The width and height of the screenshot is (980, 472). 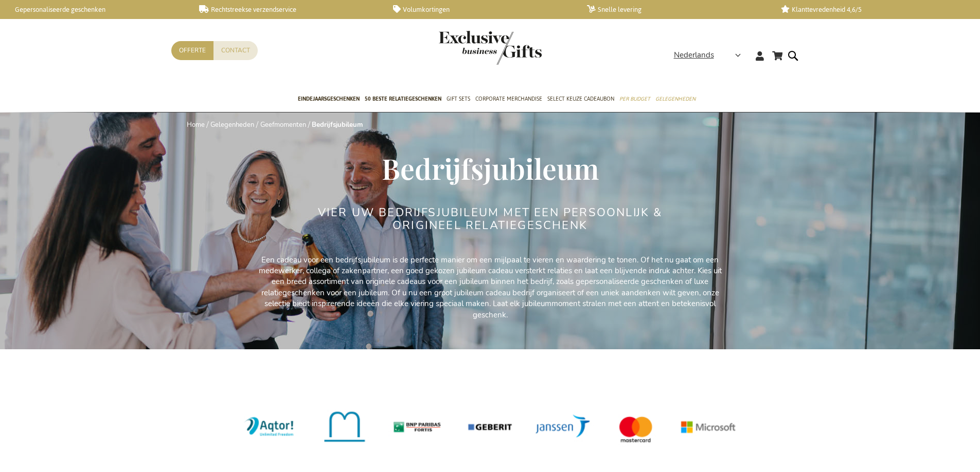 What do you see at coordinates (196, 125) in the screenshot?
I see `a: Home` at bounding box center [196, 125].